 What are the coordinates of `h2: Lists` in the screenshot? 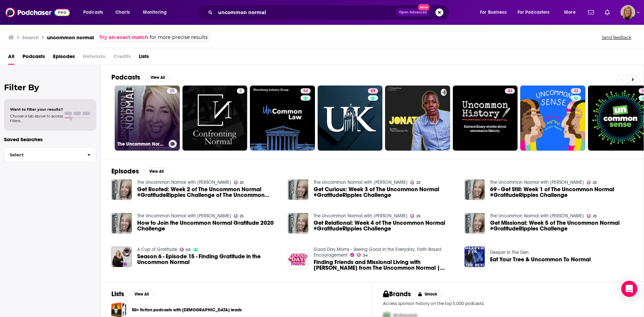 It's located at (118, 294).